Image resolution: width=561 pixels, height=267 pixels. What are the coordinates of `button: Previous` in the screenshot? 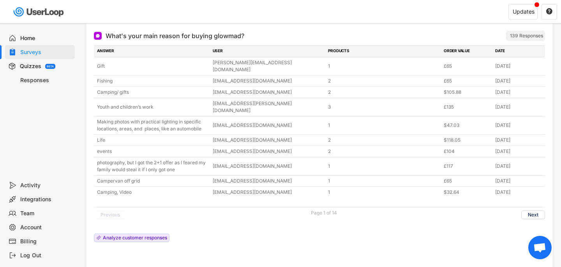 It's located at (110, 215).